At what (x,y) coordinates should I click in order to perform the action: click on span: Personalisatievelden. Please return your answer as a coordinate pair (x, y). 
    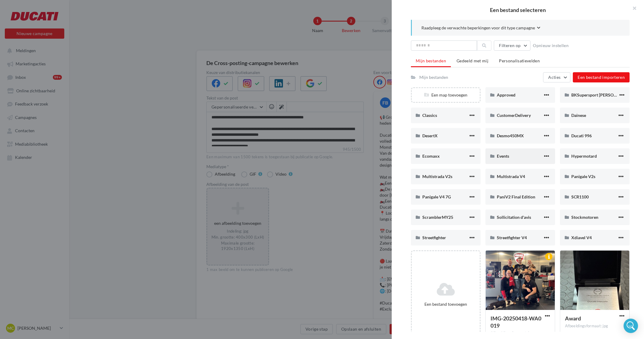
    Looking at the image, I should click on (520, 61).